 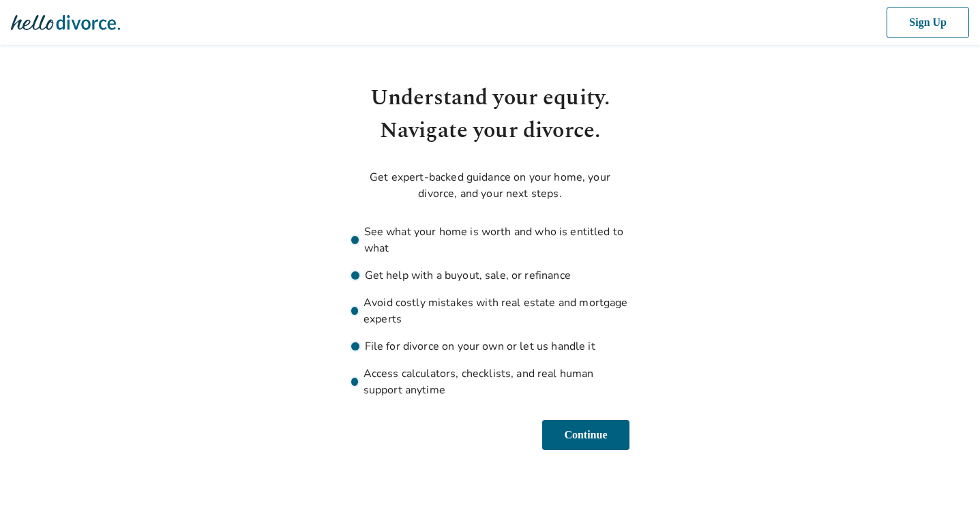 I want to click on p: Get expert-backed guidance on your home, your divorce, and your next steps., so click(x=490, y=185).